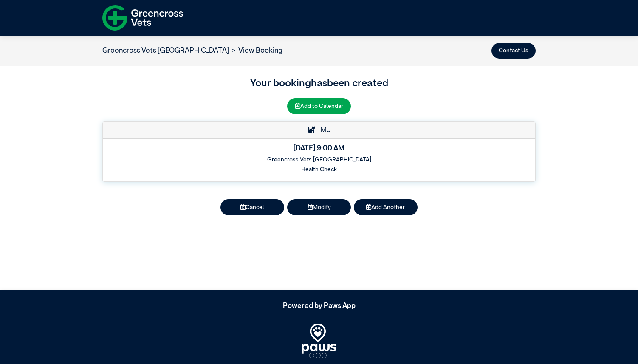 This screenshot has height=364, width=638. What do you see at coordinates (319, 341) in the screenshot?
I see `img: PawsApp` at bounding box center [319, 341].